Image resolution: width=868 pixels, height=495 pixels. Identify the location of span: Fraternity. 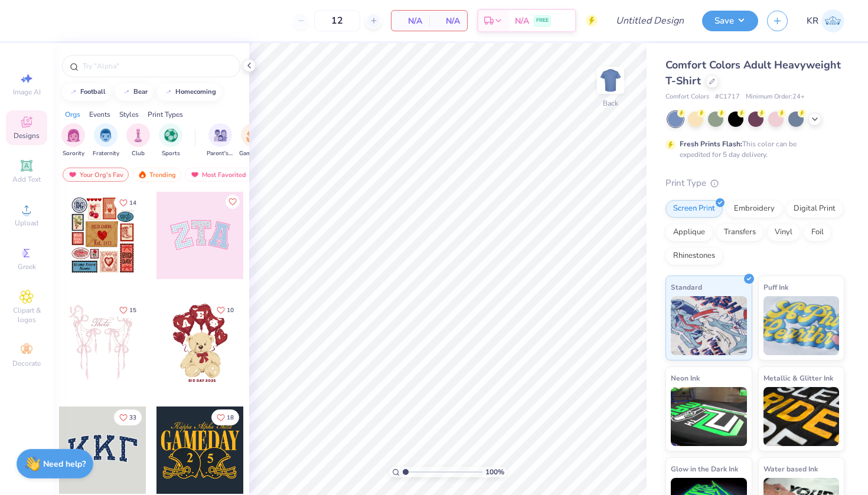
(105, 153).